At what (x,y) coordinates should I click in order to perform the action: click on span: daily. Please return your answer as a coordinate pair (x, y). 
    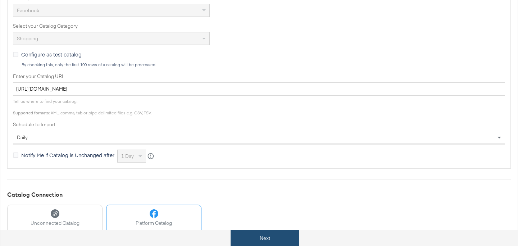
    Looking at the image, I should click on (22, 137).